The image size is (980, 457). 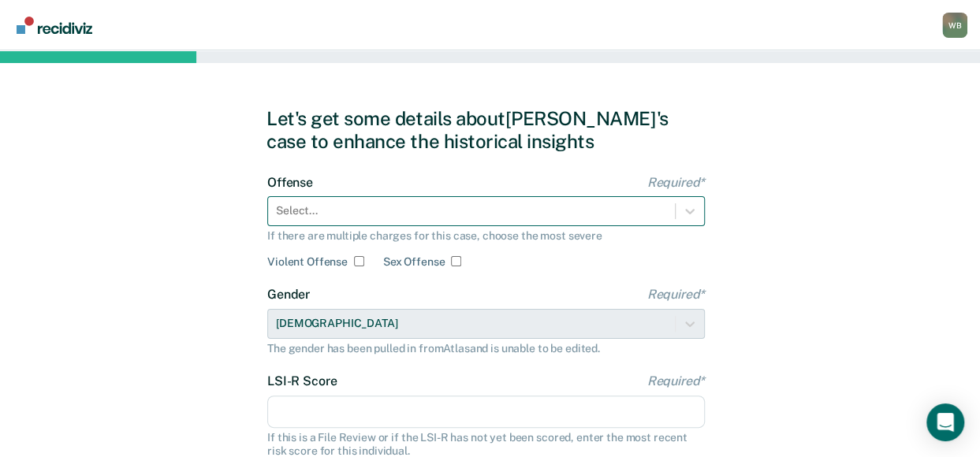 I want to click on label: Sex Offense, so click(x=414, y=262).